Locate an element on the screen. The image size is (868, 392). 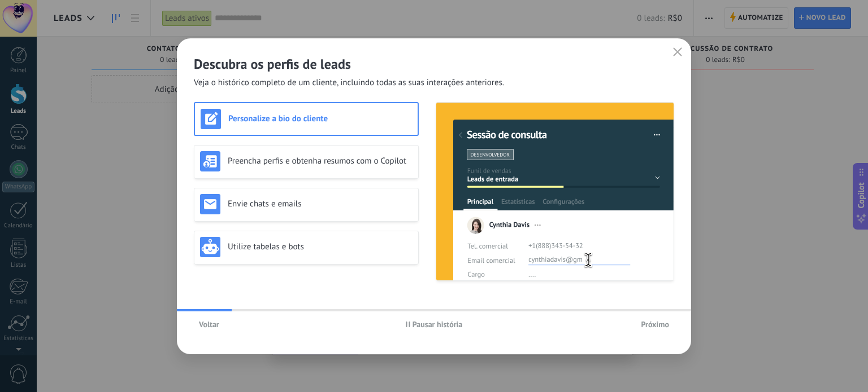
button: Próximo is located at coordinates (655, 325).